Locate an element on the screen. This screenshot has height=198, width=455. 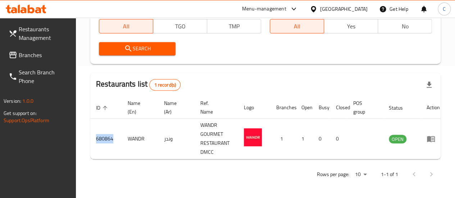
p: 1-1 of 1 is located at coordinates (389, 174).